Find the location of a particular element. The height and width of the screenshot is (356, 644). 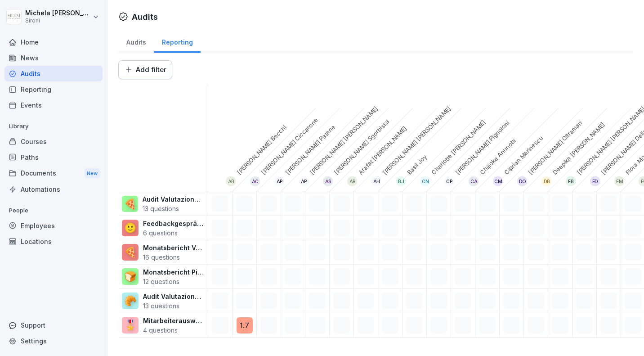

a: News is located at coordinates (54, 57).